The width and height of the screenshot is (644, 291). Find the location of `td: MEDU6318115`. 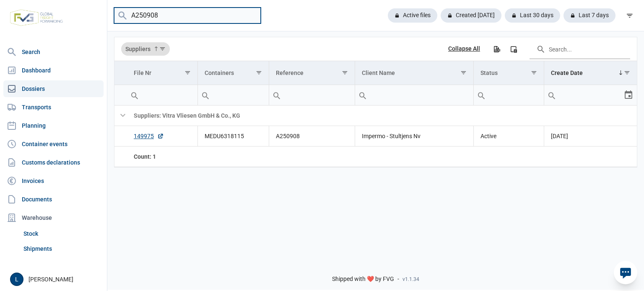

td: MEDU6318115 is located at coordinates (234, 136).